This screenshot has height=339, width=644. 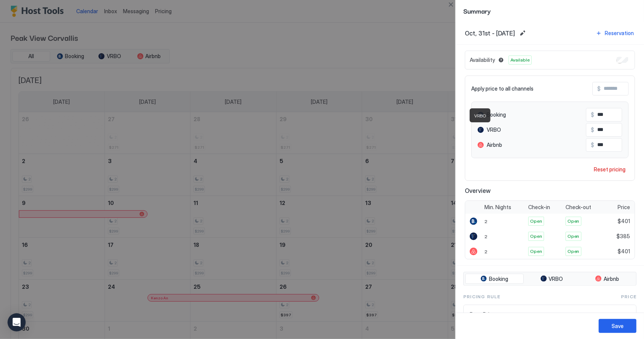 I want to click on button: Blocked dates override all pricing rules and remain unavailable until manually unblocked, so click(x=501, y=60).